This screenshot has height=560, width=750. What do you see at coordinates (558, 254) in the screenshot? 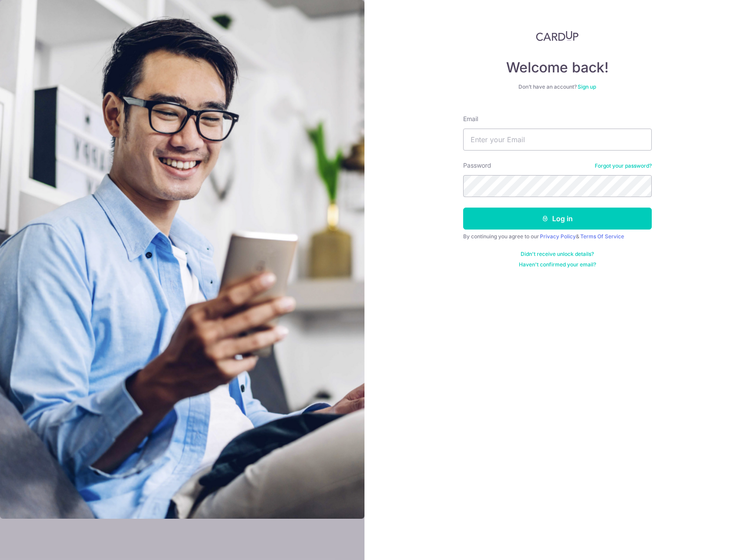
I see `a: Didn't receive unlock details?` at bounding box center [558, 254].